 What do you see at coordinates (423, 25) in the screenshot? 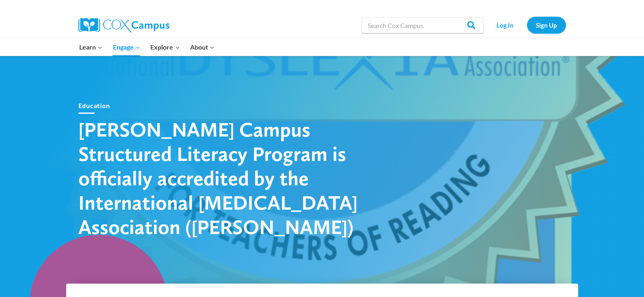
I see `input: Search Cox Campus` at bounding box center [423, 25].